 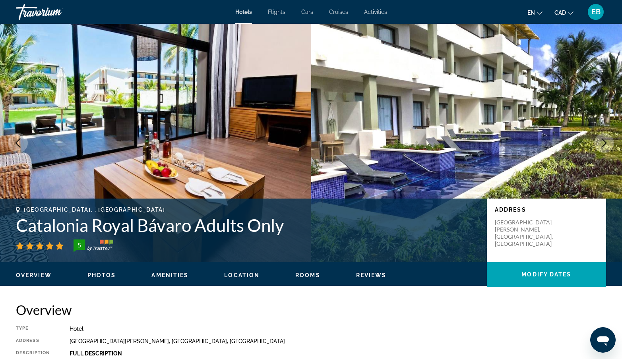 What do you see at coordinates (244, 12) in the screenshot?
I see `span: Hotels` at bounding box center [244, 12].